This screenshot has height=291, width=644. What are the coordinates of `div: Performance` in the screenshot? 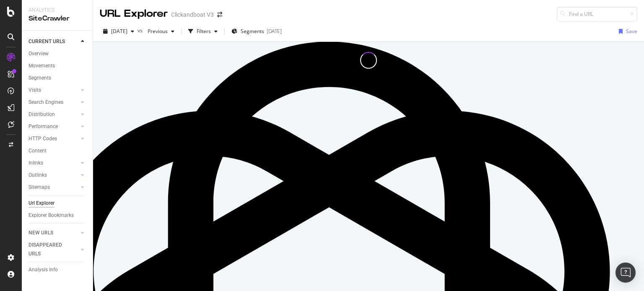 It's located at (43, 127).